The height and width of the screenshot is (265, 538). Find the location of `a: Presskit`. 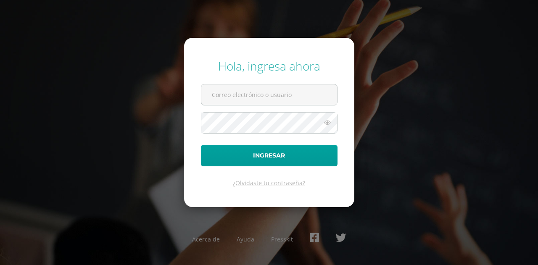

a: Presskit is located at coordinates (282, 239).